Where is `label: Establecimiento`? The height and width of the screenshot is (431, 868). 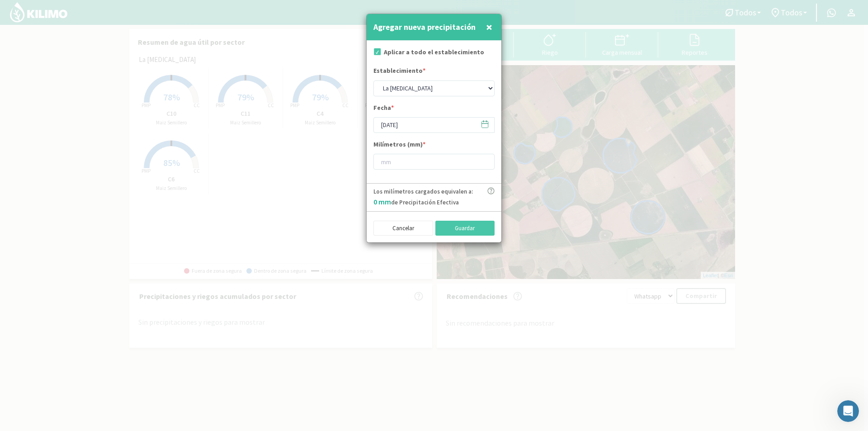
label: Establecimiento is located at coordinates (399, 72).